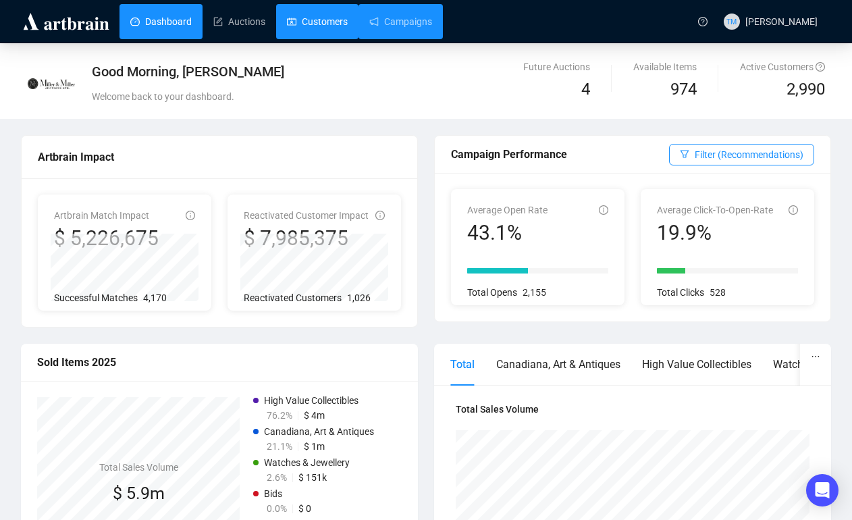 The width and height of the screenshot is (852, 520). I want to click on span: 2.6%, so click(277, 477).